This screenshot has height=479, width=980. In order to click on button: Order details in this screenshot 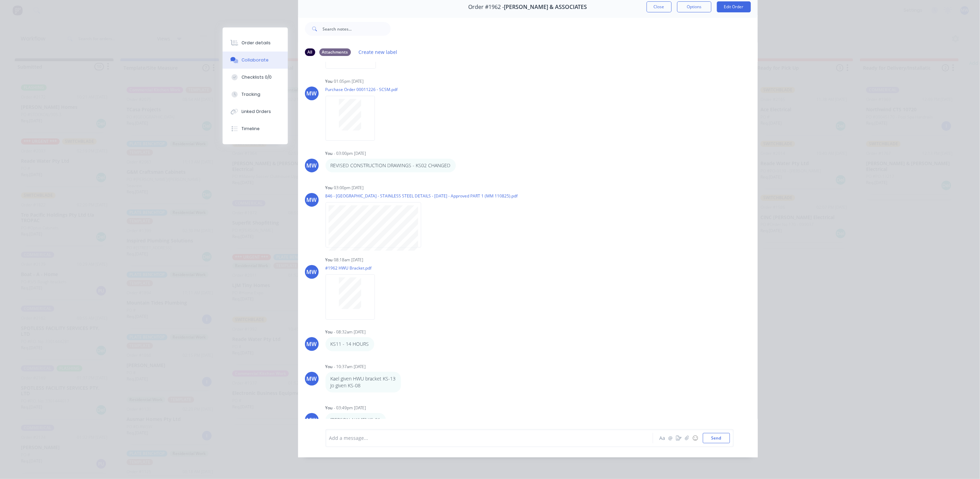, I will do `click(255, 43)`.